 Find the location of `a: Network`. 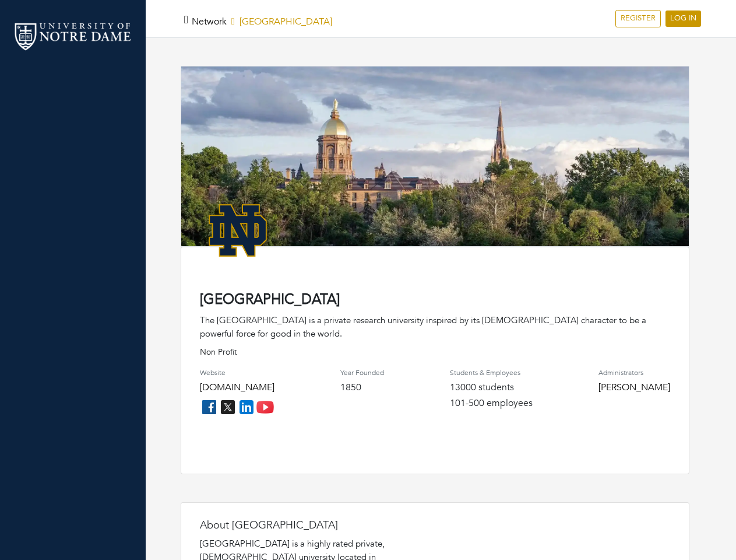

a: Network is located at coordinates (209, 22).